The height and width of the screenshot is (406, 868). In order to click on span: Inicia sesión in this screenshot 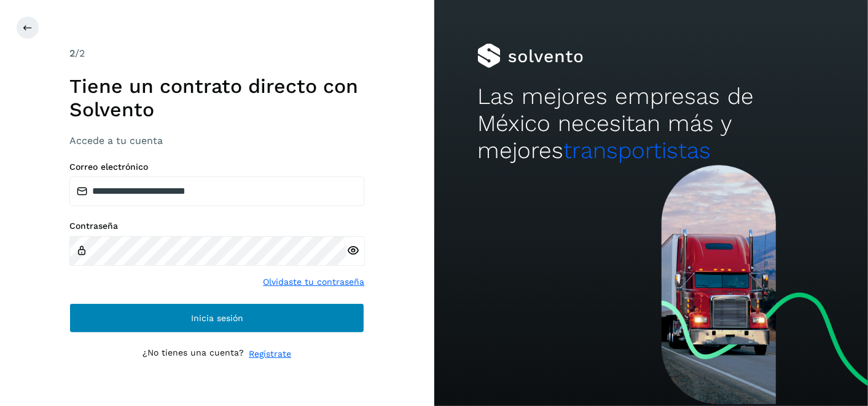, I will do `click(217, 318)`.